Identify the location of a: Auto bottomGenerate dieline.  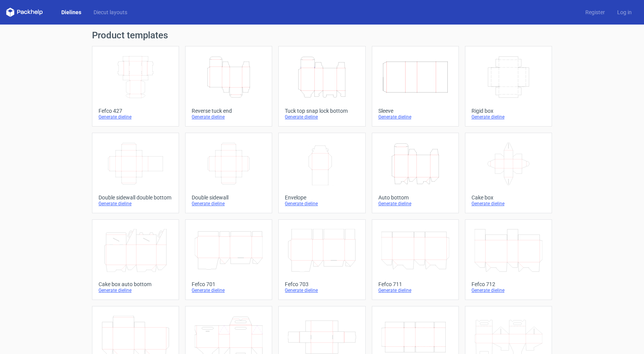
(415, 173).